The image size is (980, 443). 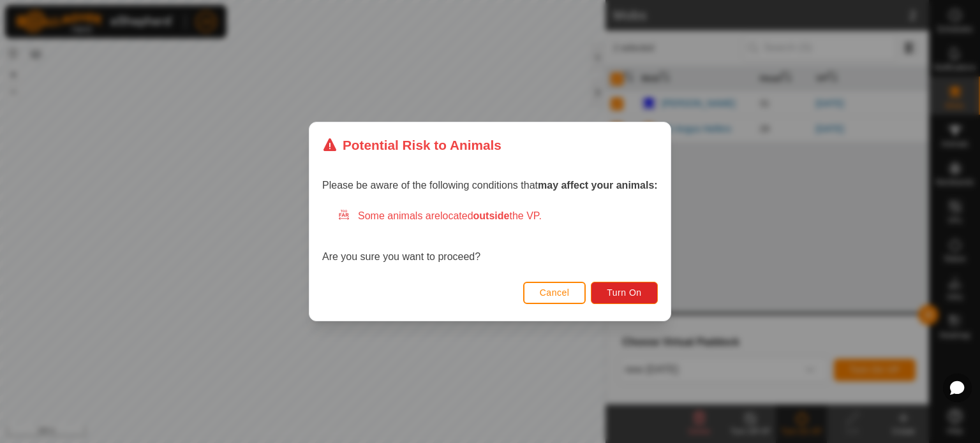 What do you see at coordinates (411, 145) in the screenshot?
I see `div: Potential Risk to Animals` at bounding box center [411, 145].